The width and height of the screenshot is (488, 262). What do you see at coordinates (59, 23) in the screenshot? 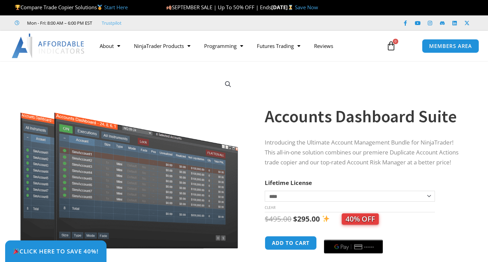
I see `span: Mon - Fri: 8:00 AM – 6:00 PM EST` at bounding box center [59, 23].